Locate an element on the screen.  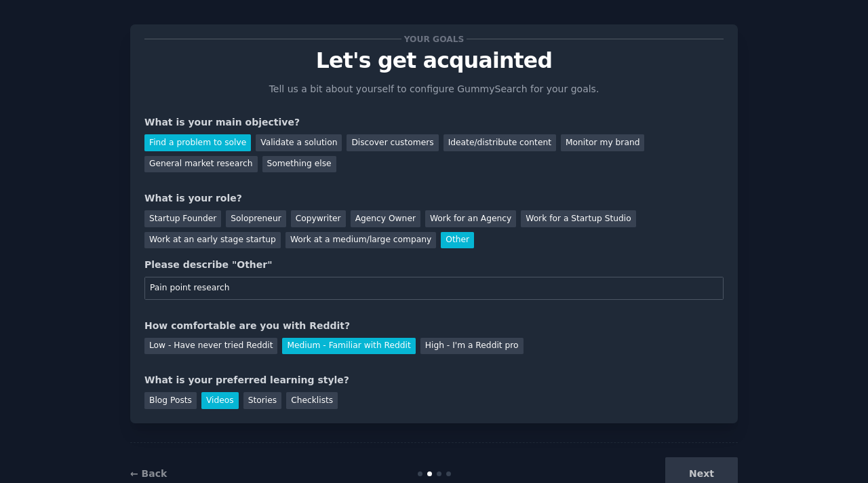
div: Find a problem to solve is located at coordinates (197, 143).